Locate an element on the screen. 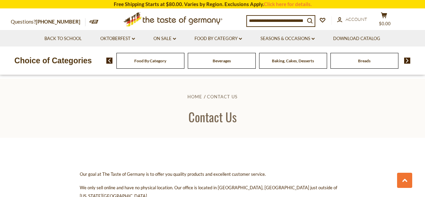 Image resolution: width=425 pixels, height=197 pixels. img: next arrow is located at coordinates (407, 61).